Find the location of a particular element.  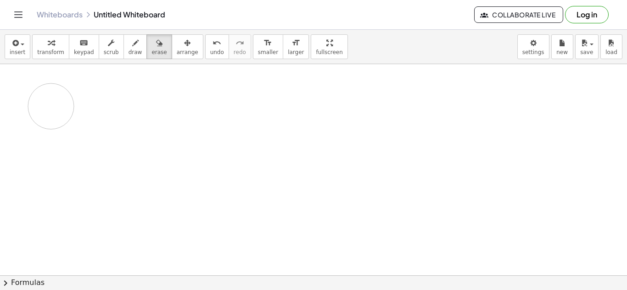

button: scrub is located at coordinates (111, 47).